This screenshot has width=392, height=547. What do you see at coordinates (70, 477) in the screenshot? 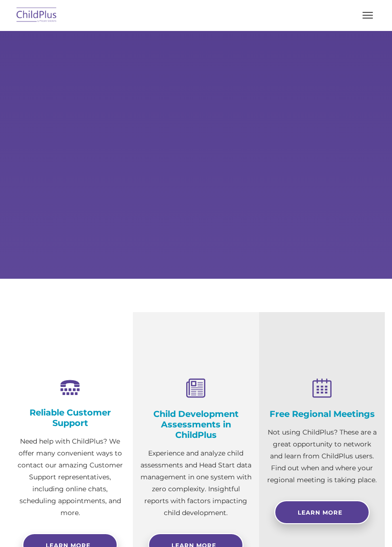
I see `p: Need help with ChildPlus? We offer many convenient ways to contact our amazing Customer Support r...` at bounding box center [70, 477].